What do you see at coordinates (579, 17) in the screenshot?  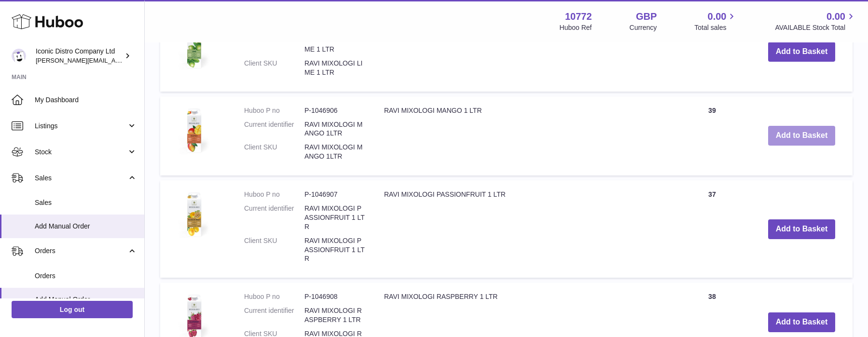 I see `strong: 10772` at bounding box center [579, 17].